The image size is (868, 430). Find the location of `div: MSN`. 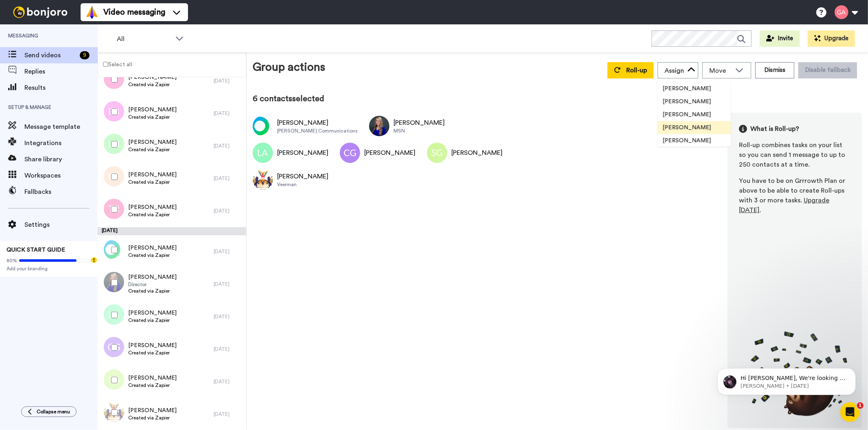

div: MSN is located at coordinates (419, 131).